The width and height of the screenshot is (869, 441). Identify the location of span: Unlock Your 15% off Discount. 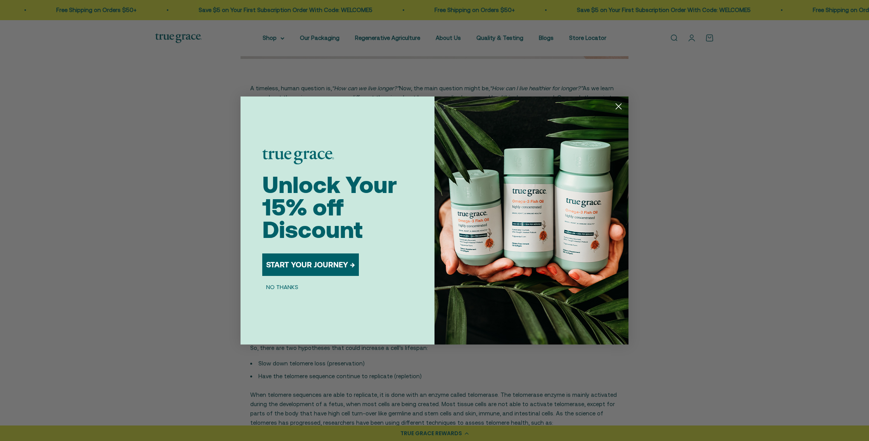
(329, 207).